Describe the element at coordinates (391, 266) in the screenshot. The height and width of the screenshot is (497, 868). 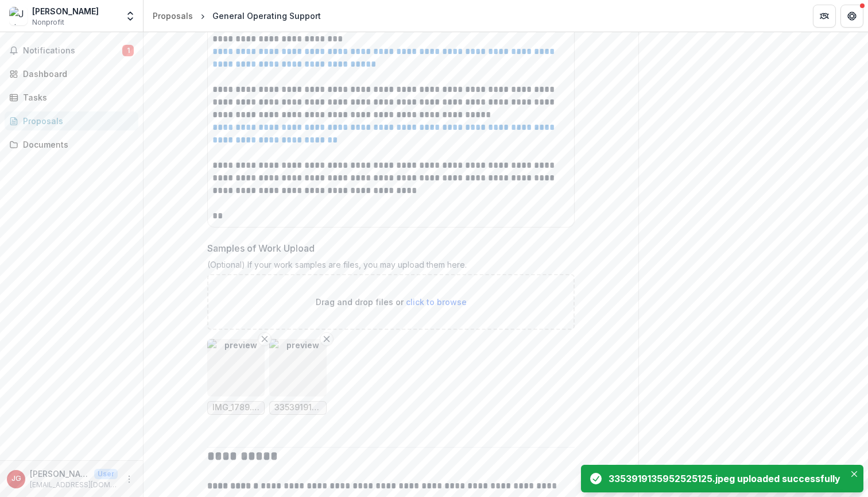
I see `div: (Optional) If your work samples are files, you may upload them here.` at that location.